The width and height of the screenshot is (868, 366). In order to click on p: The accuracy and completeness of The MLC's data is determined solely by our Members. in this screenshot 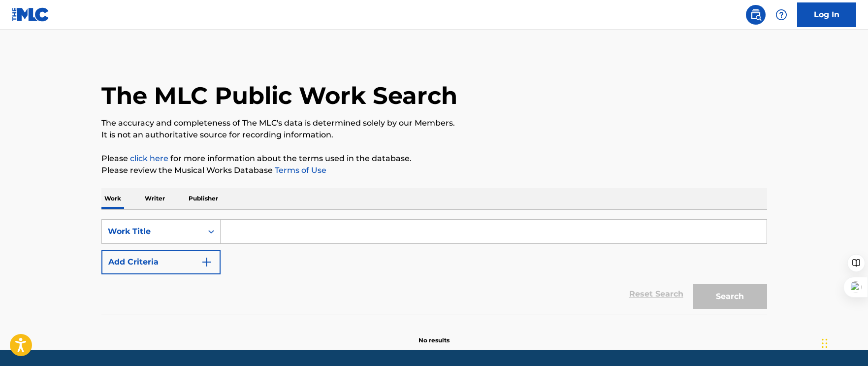, I will do `click(434, 123)`.